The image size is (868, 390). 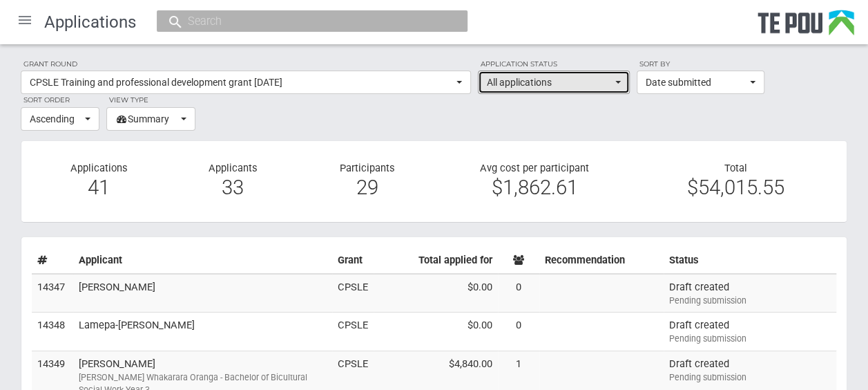 What do you see at coordinates (60, 119) in the screenshot?
I see `button: Ascending` at bounding box center [60, 119].